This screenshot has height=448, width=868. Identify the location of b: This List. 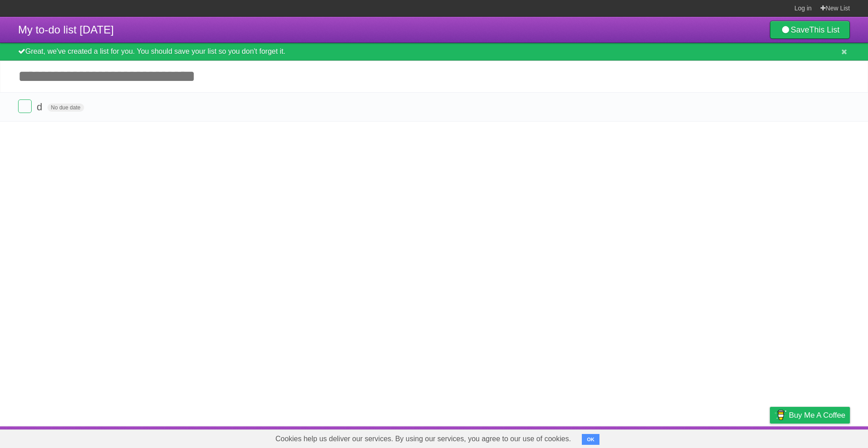
(824, 30).